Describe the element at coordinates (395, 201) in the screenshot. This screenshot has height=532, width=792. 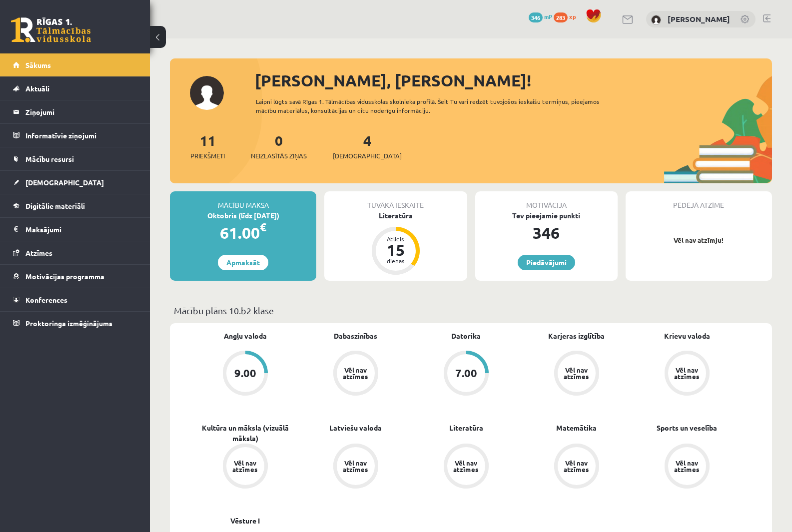
I see `div: Tuvākā ieskaite` at that location.